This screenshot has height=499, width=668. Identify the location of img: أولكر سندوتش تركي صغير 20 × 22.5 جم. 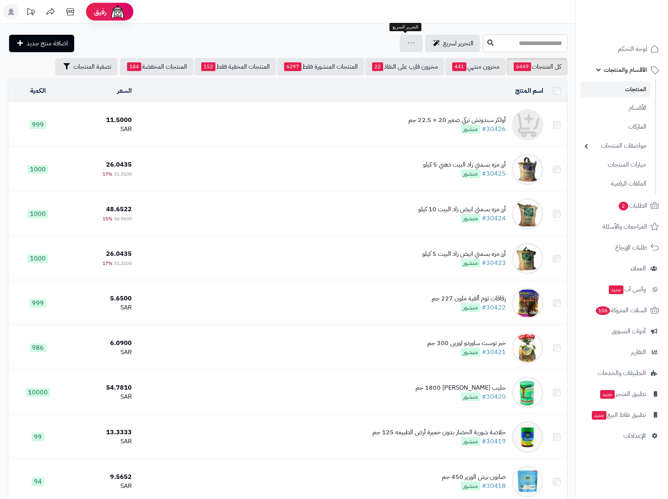
(527, 125).